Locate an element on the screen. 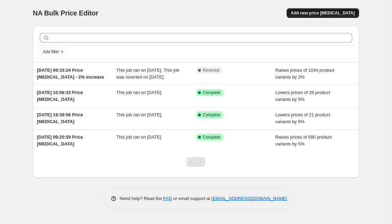 The height and width of the screenshot is (224, 392). button: Add filter is located at coordinates (54, 52).